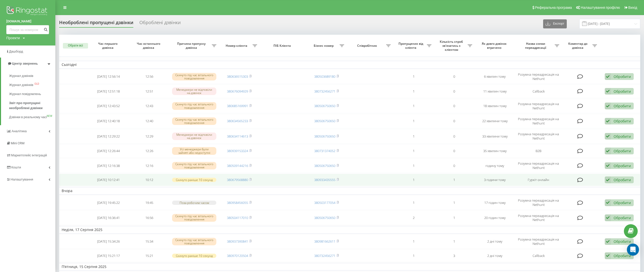 The image size is (644, 272). Describe the element at coordinates (149, 106) in the screenshot. I see `td: 12:43` at that location.